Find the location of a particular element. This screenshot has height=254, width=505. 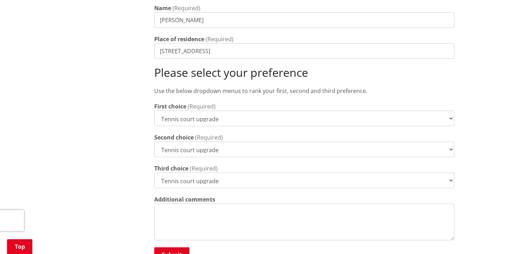

label: Third choice is located at coordinates (171, 168).